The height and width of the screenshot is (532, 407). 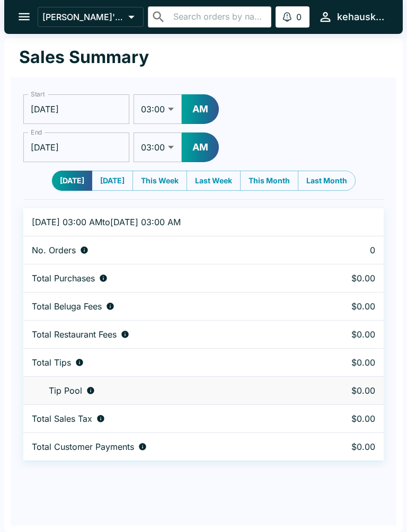 What do you see at coordinates (83, 447) in the screenshot?
I see `p: Total Customer Payments` at bounding box center [83, 447].